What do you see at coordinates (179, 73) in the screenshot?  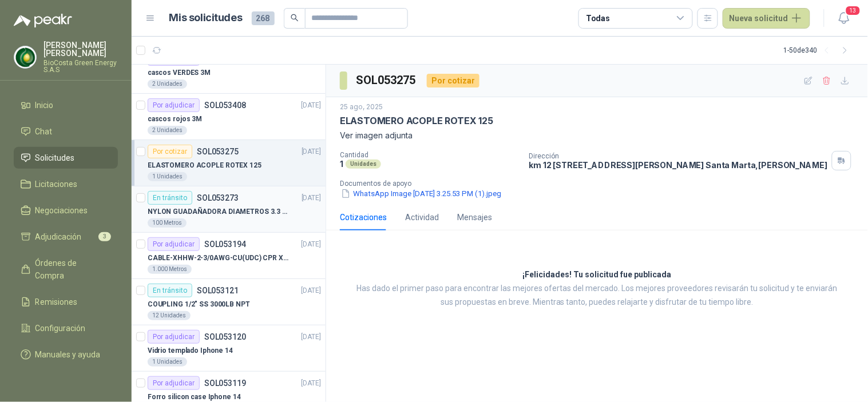 I see `p: cascos VERDES 3M` at bounding box center [179, 73].